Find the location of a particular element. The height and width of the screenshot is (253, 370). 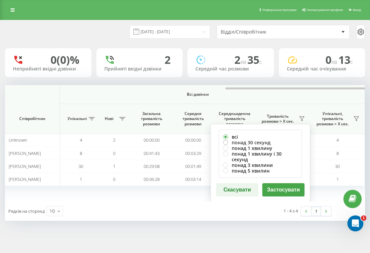

div: 1 - 4 з 4 is located at coordinates (291, 211).